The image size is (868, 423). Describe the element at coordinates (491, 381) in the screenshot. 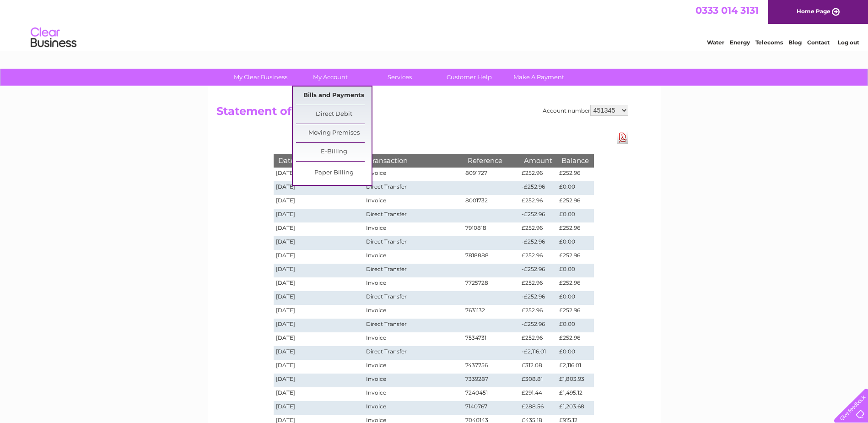

I see `td: 7339287` at that location.